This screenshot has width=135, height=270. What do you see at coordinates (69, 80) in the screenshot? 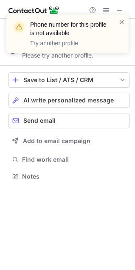
I see `button: save-profile-one-click` at bounding box center [69, 80].